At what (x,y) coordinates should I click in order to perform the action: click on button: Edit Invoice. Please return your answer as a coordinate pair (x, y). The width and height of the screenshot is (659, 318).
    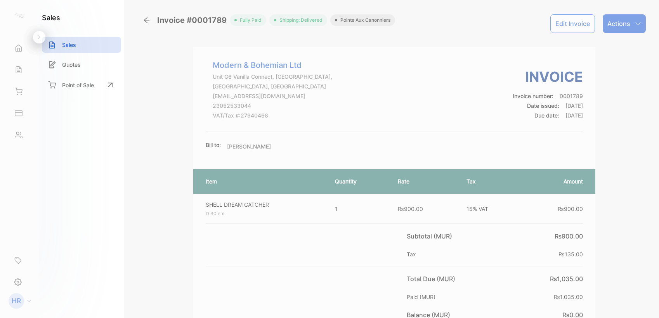
    Looking at the image, I should click on (573, 24).